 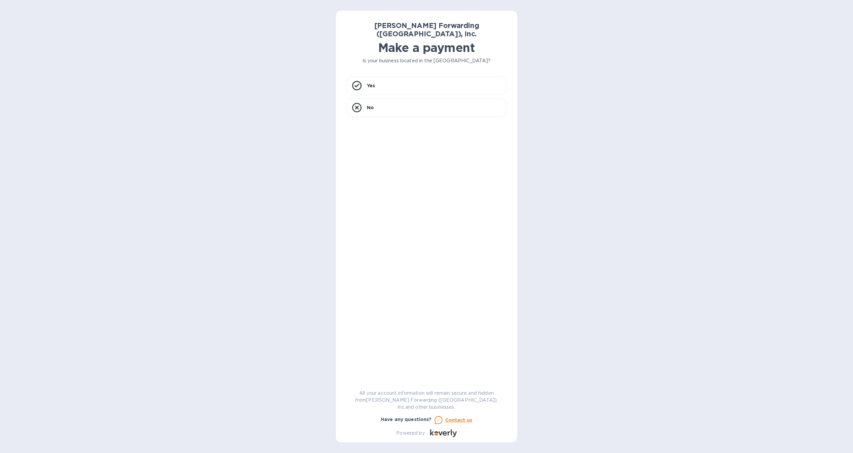 What do you see at coordinates (371, 86) in the screenshot?
I see `p: Yes` at bounding box center [371, 86].